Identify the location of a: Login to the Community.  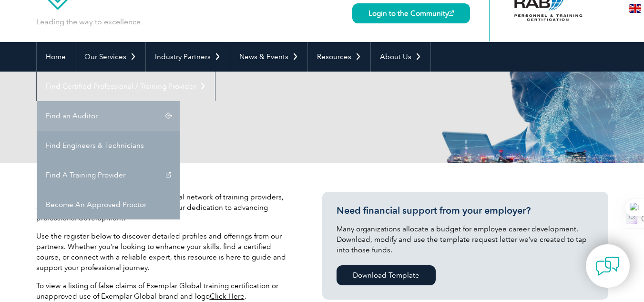
(411, 13).